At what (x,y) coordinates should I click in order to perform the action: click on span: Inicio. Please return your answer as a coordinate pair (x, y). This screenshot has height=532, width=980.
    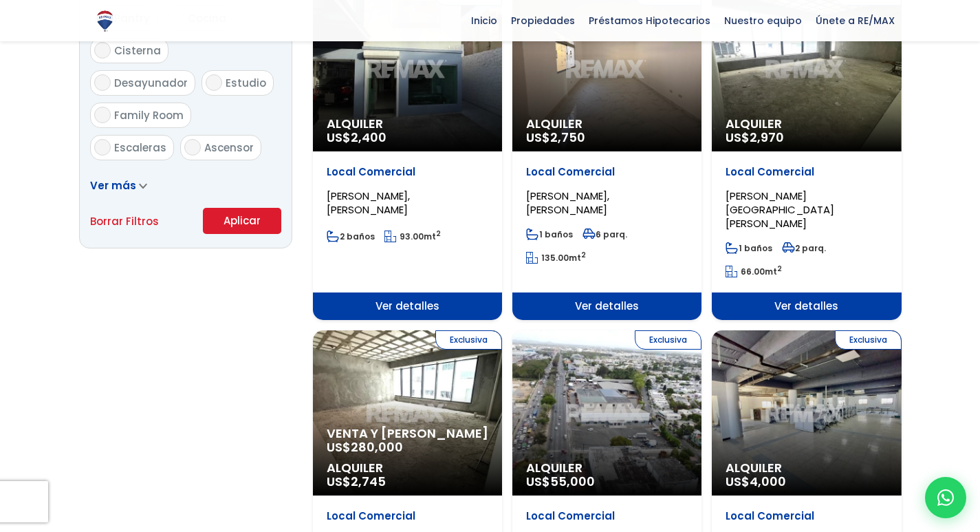
    Looking at the image, I should click on (485, 20).